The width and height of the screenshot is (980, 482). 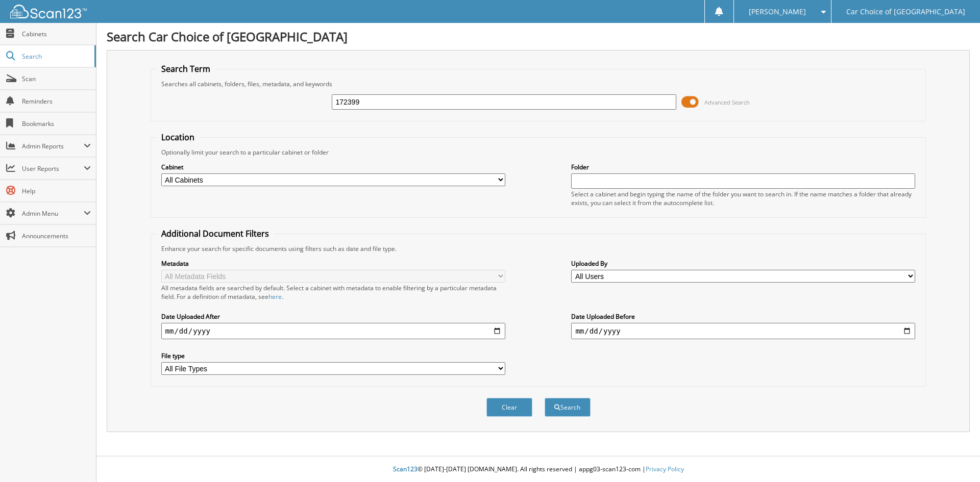 I want to click on span: Help, so click(x=56, y=191).